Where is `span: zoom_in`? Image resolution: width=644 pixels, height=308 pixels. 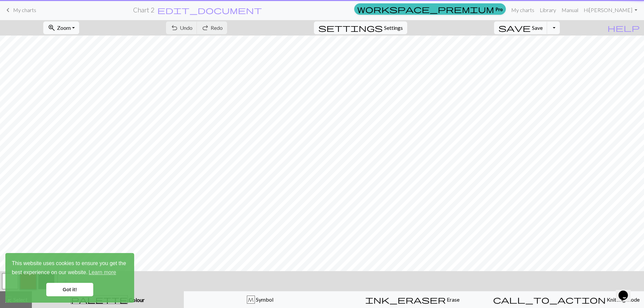 span: zoom_in is located at coordinates (52, 28).